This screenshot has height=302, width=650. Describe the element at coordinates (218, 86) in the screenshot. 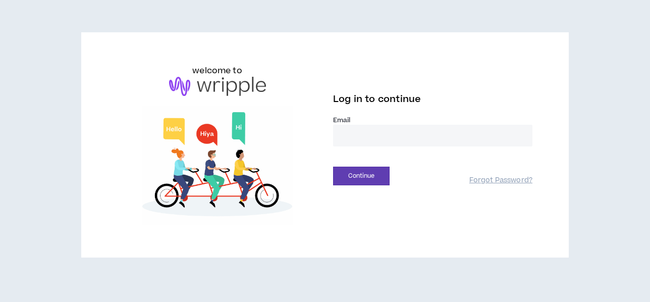

I see `img: logo-brand.png` at that location.